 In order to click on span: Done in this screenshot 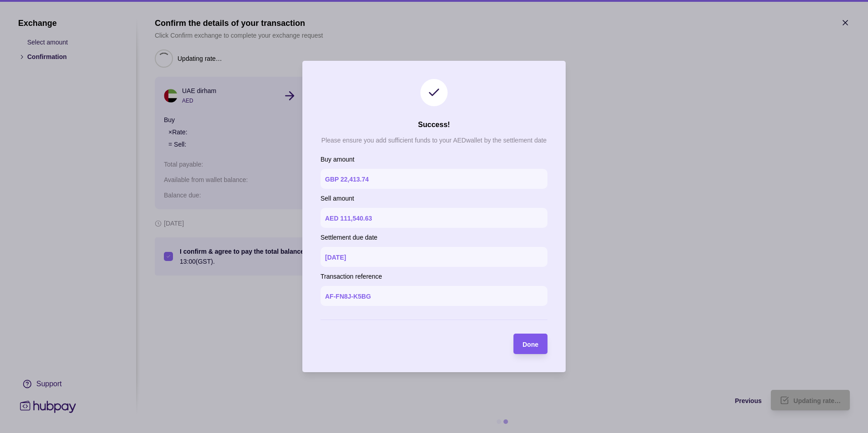, I will do `click(530, 344)`.